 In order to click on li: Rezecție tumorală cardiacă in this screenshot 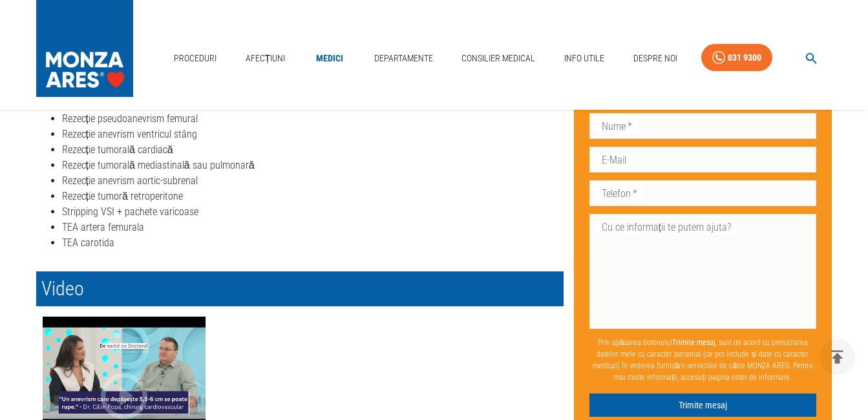, I will do `click(313, 150)`.